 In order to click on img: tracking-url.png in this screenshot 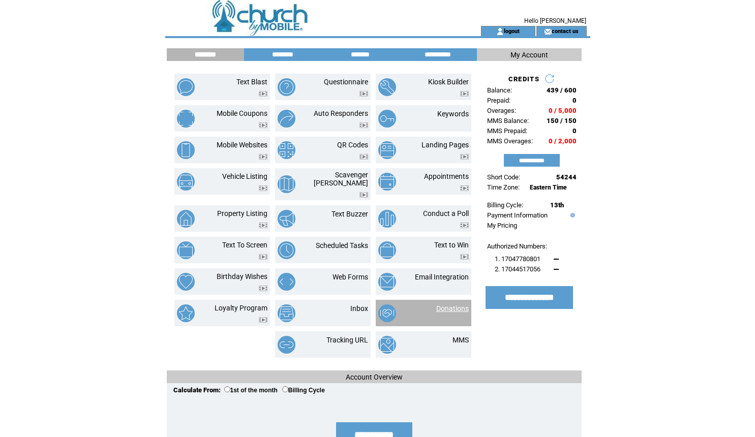, I will do `click(286, 345)`.